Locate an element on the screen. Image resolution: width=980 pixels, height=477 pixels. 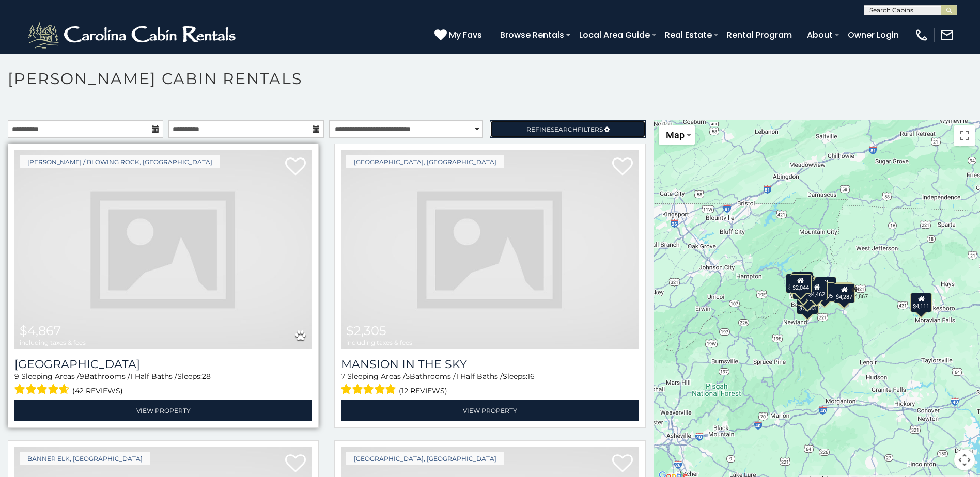
a: Owner Login is located at coordinates (873, 35).